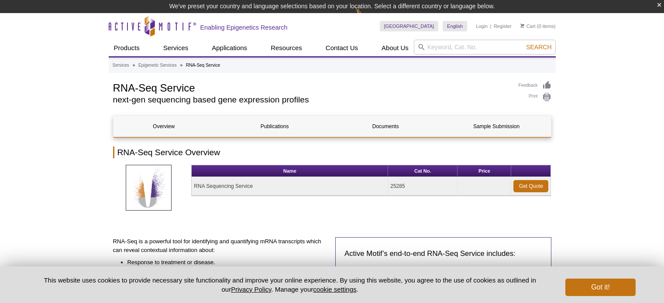 Image resolution: width=664 pixels, height=303 pixels. I want to click on a: Register, so click(503, 26).